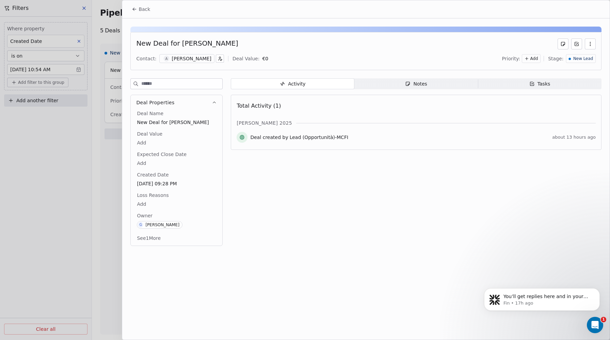  Describe the element at coordinates (584, 59) in the screenshot. I see `span: New Lead` at that location.